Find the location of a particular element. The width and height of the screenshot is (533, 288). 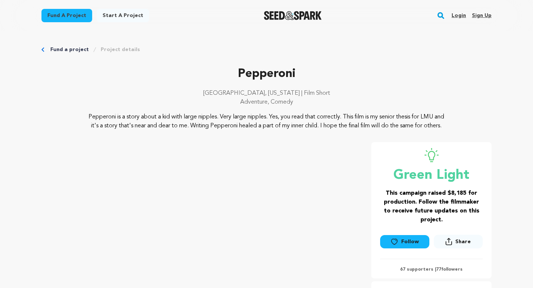

a: Project details is located at coordinates (120, 50).